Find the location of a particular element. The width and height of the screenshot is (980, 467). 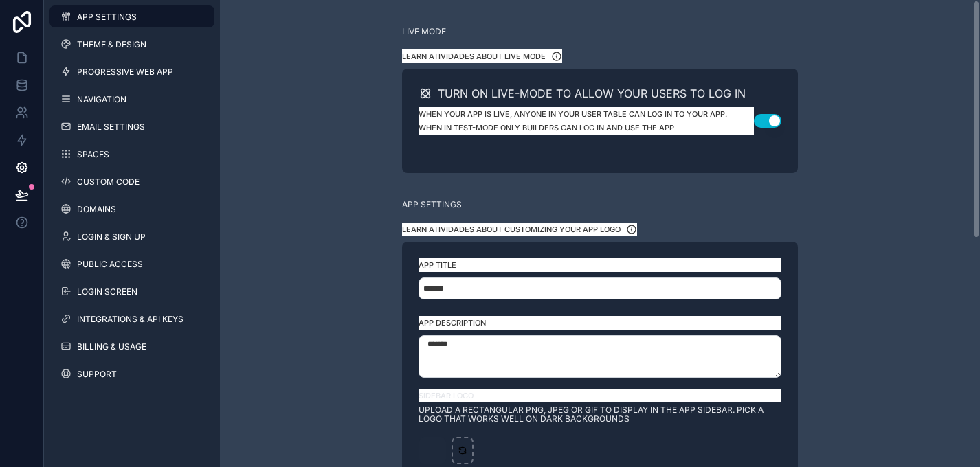

a: Learn ATIVIDADES about customizing your app logo is located at coordinates (519, 229).